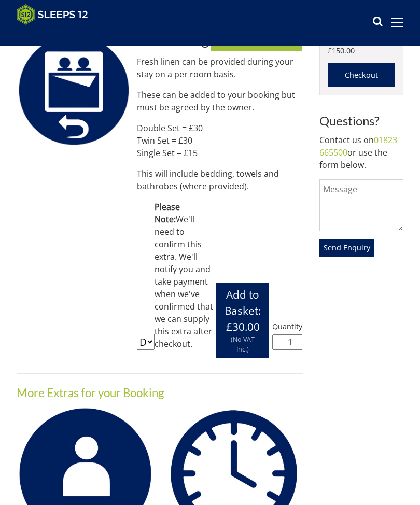  Describe the element at coordinates (243, 345) in the screenshot. I see `span: (No VAT Inc.)` at that location.